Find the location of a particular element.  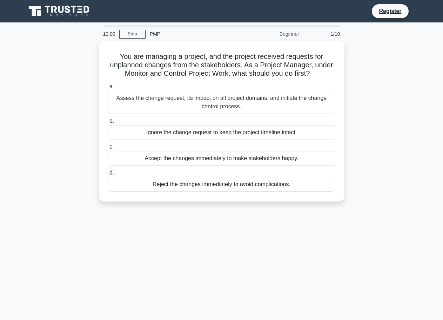

span: a. is located at coordinates (111, 86).